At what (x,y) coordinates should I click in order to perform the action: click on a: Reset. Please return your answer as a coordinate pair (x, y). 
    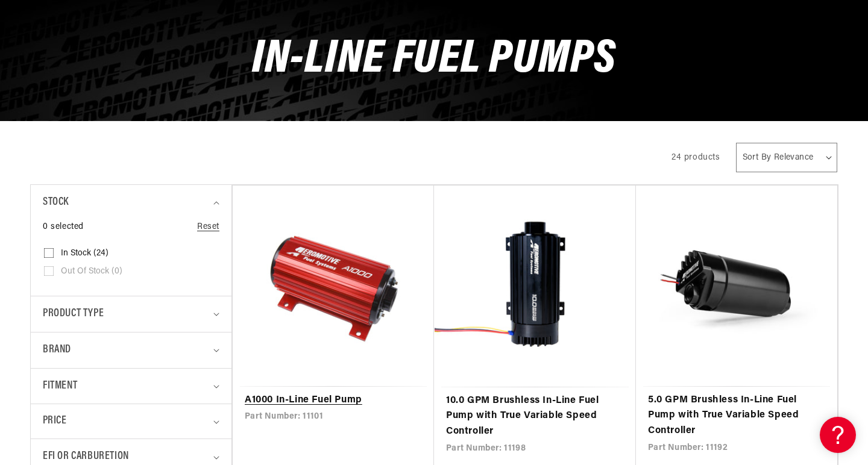
    Looking at the image, I should click on (208, 227).